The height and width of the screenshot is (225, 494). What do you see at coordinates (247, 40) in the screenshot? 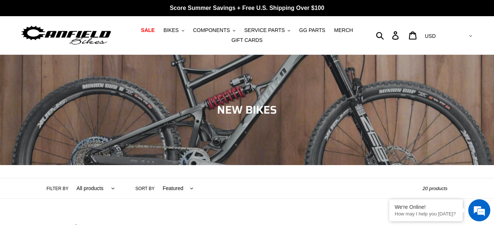
I see `a: GIFT CARDS` at bounding box center [247, 40].